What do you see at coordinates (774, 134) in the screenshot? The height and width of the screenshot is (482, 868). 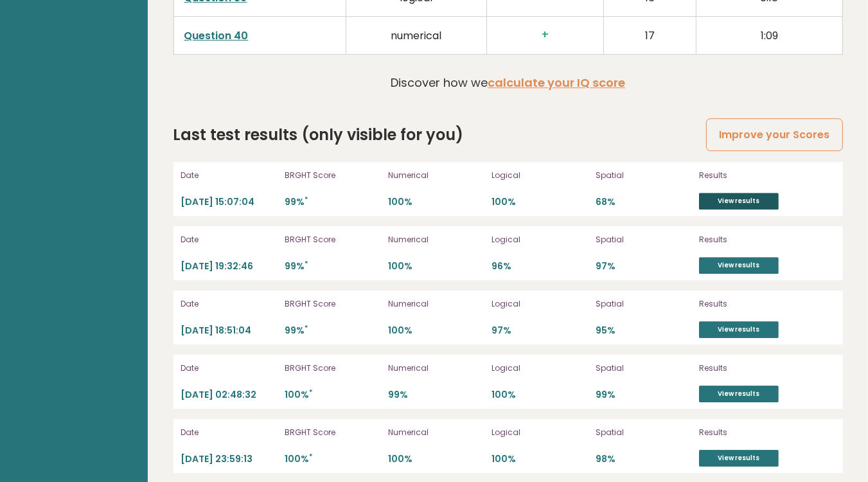 I see `a: Improve your Scores` at bounding box center [774, 134].